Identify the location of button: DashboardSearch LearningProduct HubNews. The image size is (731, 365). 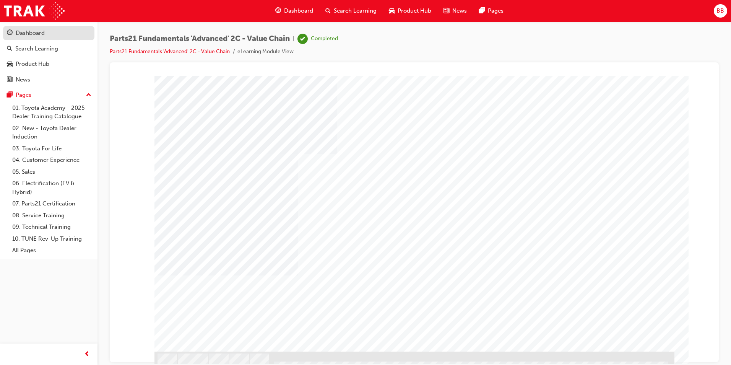
(49, 56).